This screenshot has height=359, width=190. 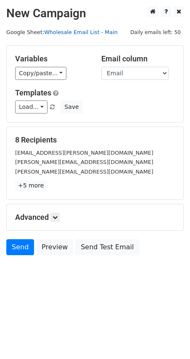 I want to click on a: Wholesale Email List - Main, so click(x=81, y=32).